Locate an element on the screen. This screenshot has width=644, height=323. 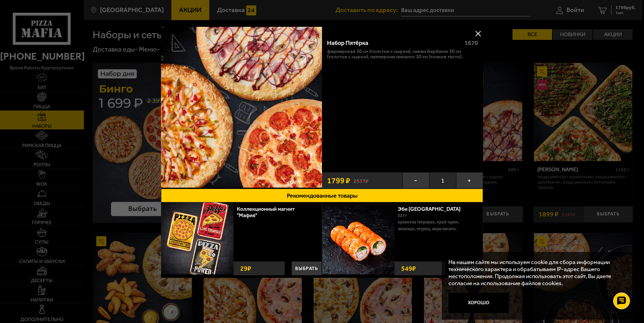
span: 1799 ₽ is located at coordinates (339, 181).